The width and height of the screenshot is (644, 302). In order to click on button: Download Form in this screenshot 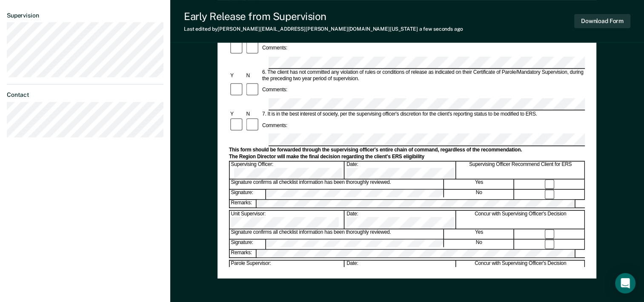, I will do `click(602, 21)`.